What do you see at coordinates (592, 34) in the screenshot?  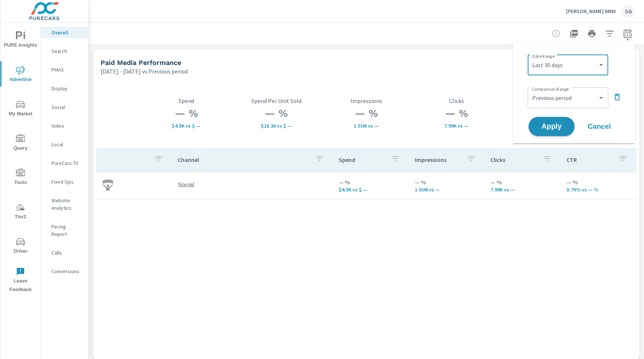 I see `button: Print Report` at bounding box center [592, 34].